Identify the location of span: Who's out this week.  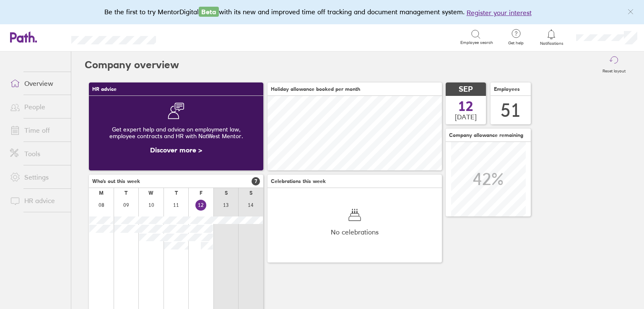
(116, 182).